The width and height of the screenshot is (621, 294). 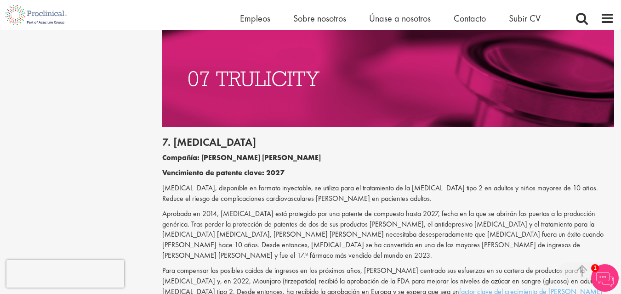 I want to click on a: Empleos, so click(x=255, y=18).